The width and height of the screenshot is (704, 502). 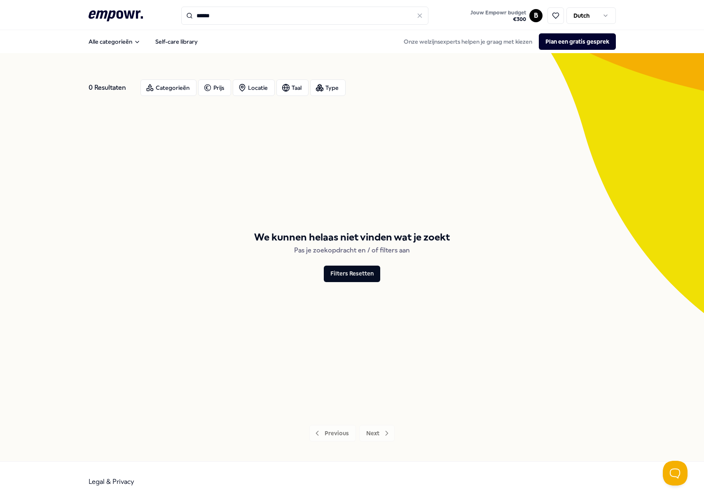 I want to click on button: Filters Resetten, so click(x=352, y=274).